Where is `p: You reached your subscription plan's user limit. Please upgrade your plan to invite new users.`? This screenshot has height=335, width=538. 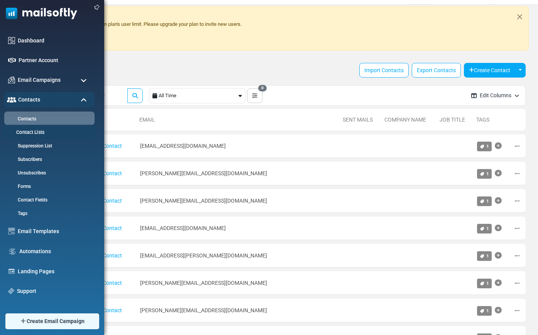
p: You reached your subscription plan's user limit. Please upgrade your plan to invite new users. is located at coordinates (275, 24).